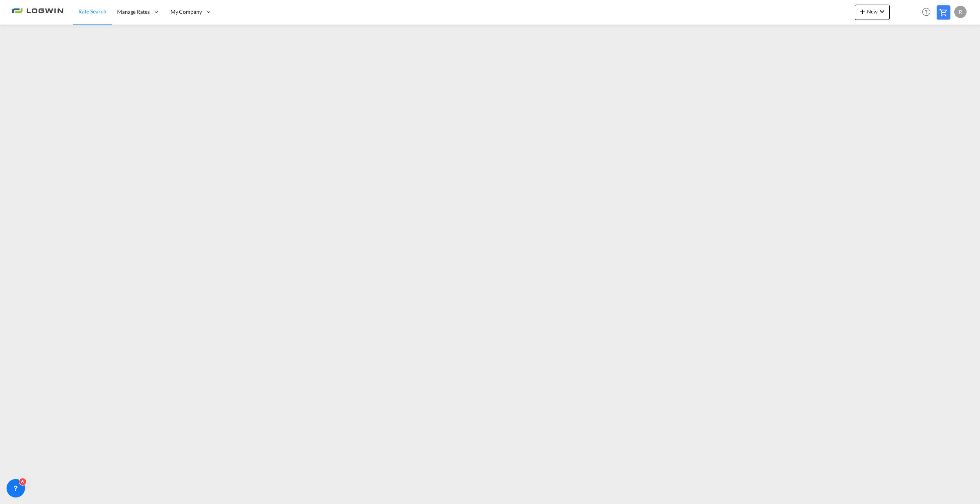 This screenshot has height=504, width=980. What do you see at coordinates (872, 12) in the screenshot?
I see `button: icon-plus 400-fgNewicon-chevron-down` at bounding box center [872, 12].